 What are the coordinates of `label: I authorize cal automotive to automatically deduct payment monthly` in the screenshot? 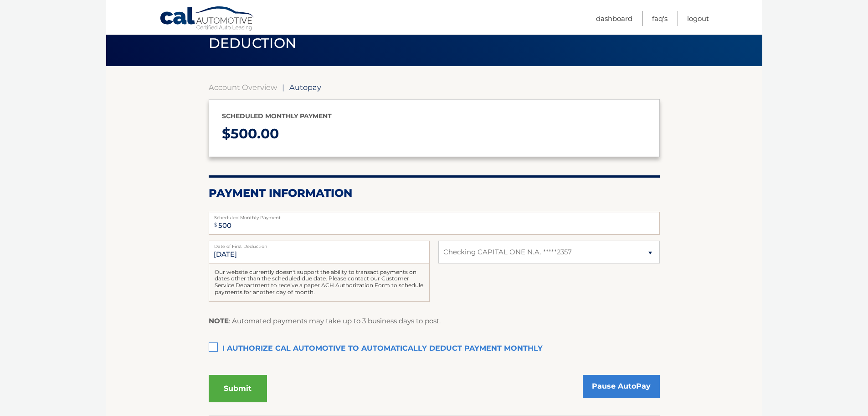 It's located at (434, 349).